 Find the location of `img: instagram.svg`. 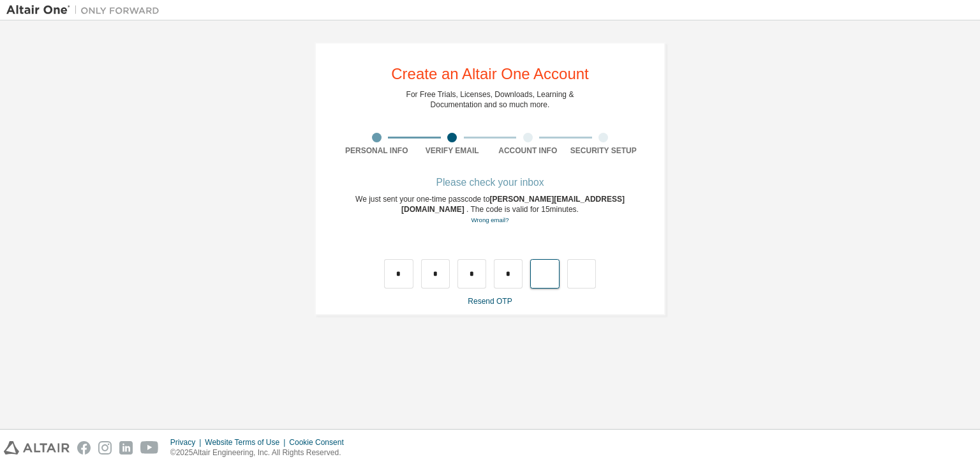

img: instagram.svg is located at coordinates (105, 448).